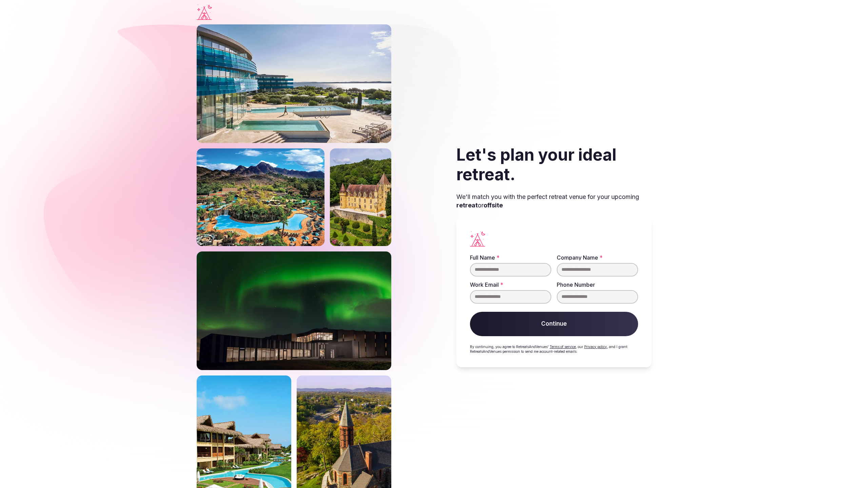 Image resolution: width=868 pixels, height=488 pixels. What do you see at coordinates (467, 205) in the screenshot?
I see `strong: retreat` at bounding box center [467, 205].